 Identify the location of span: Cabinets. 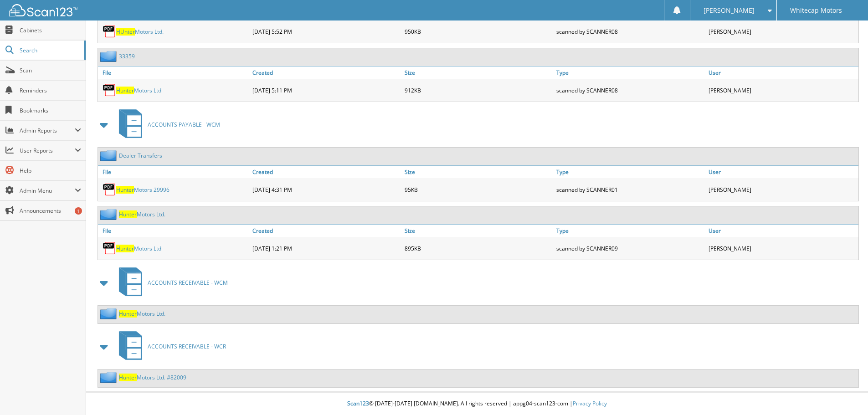
(50, 30).